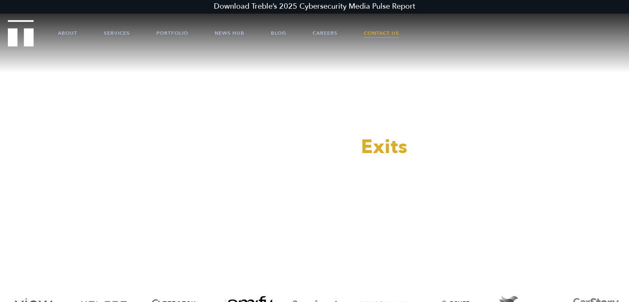  I want to click on span: Exits, so click(384, 147).